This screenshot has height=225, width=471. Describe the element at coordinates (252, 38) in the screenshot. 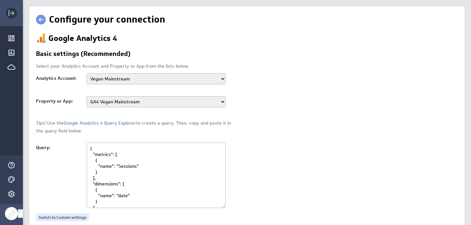

I see `h2: Google Analytics 4` at that location.